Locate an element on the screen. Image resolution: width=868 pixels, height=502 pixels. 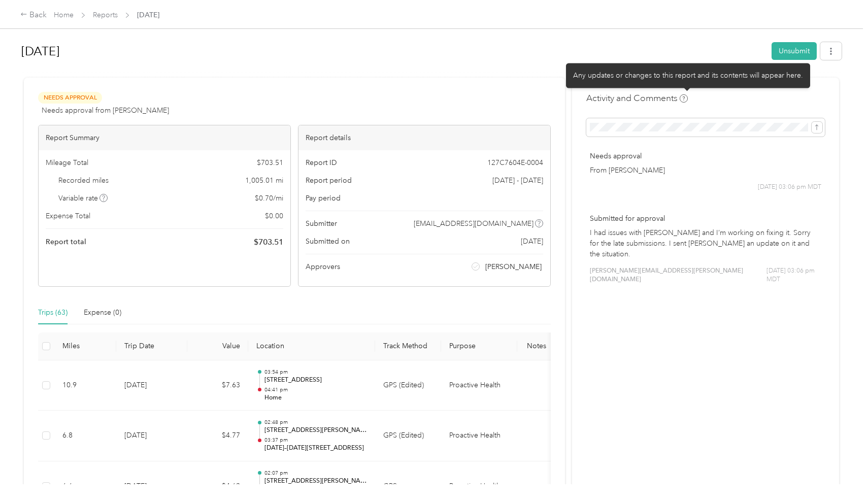
td: 10.9 is located at coordinates (85, 386).